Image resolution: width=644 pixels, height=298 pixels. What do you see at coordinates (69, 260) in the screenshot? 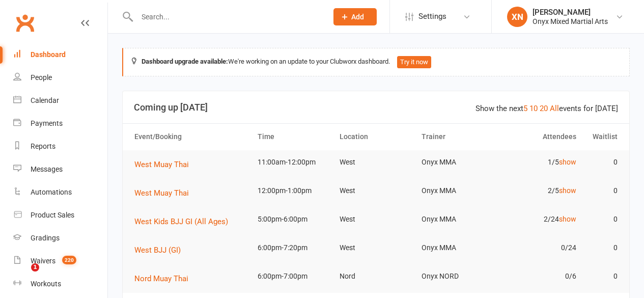
I see `span: 220` at bounding box center [69, 260].